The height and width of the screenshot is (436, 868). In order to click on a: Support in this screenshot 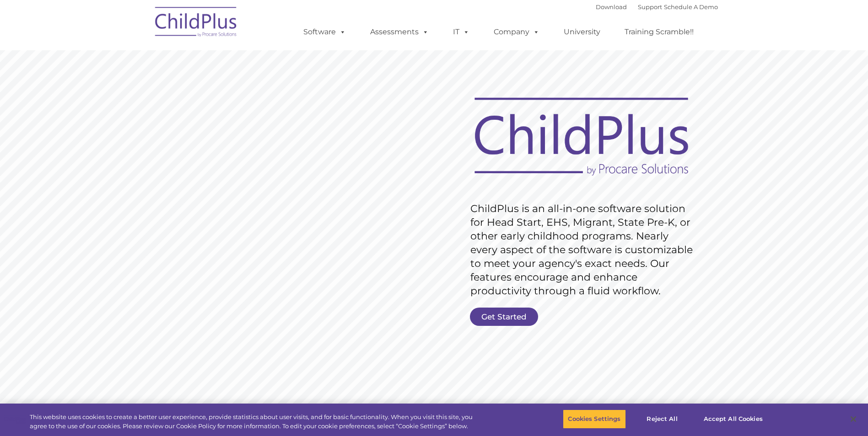, I will do `click(650, 7)`.